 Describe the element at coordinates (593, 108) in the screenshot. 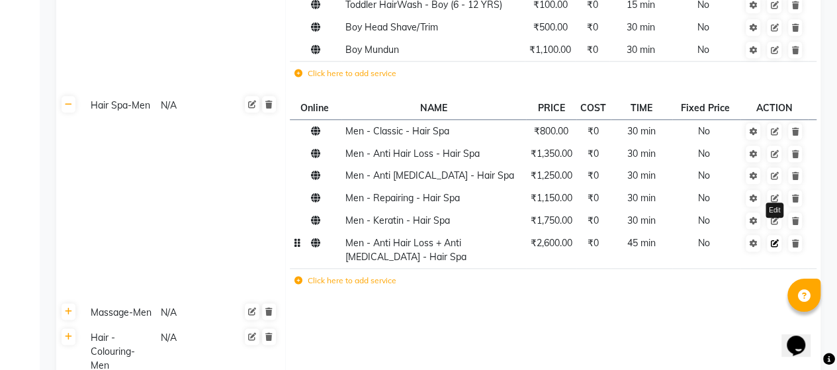

I see `th: COST` at that location.